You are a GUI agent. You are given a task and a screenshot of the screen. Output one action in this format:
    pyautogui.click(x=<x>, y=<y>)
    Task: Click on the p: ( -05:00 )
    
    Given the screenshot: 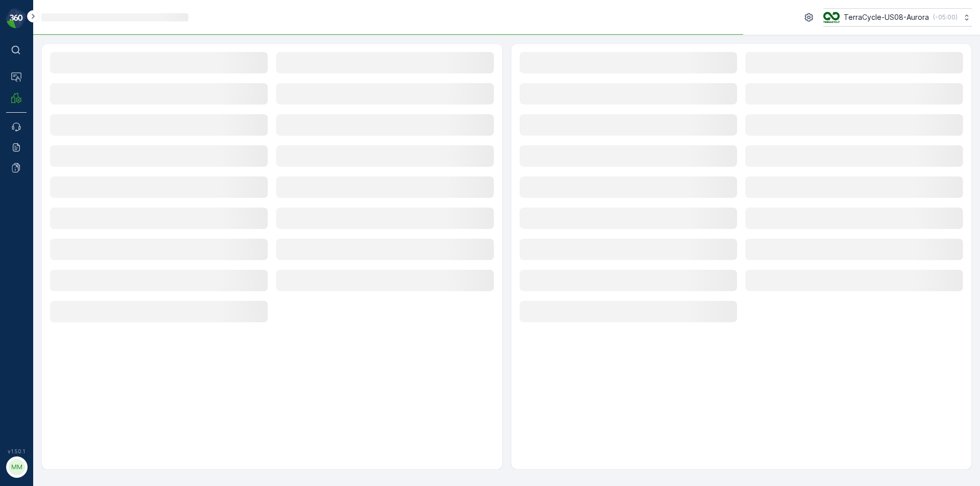 What is the action you would take?
    pyautogui.click(x=945, y=18)
    